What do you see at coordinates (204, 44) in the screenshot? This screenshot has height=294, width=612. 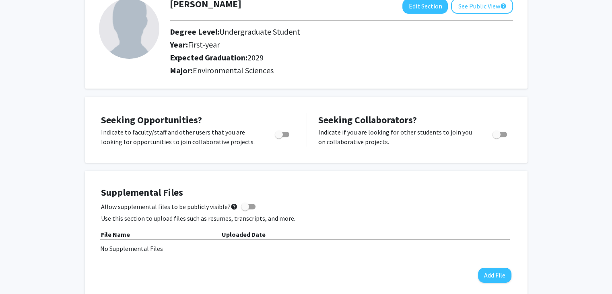 I see `span: First-year` at bounding box center [204, 44].